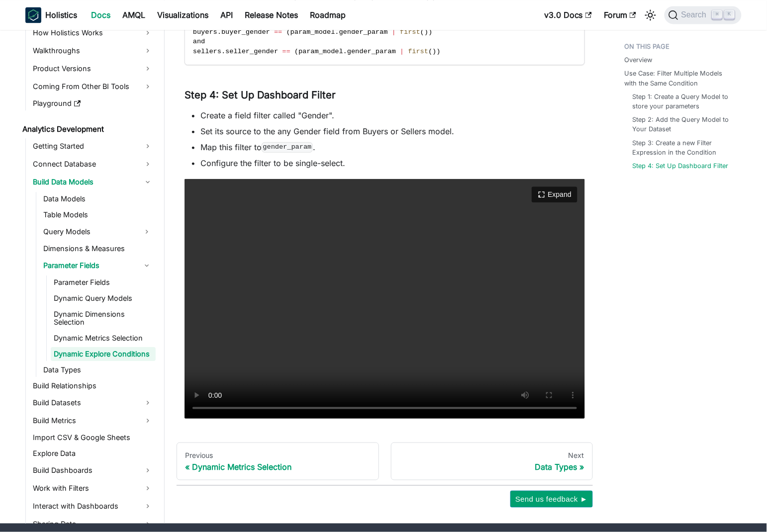 The image size is (767, 532). What do you see at coordinates (205, 32) in the screenshot?
I see `span: buyers` at bounding box center [205, 32].